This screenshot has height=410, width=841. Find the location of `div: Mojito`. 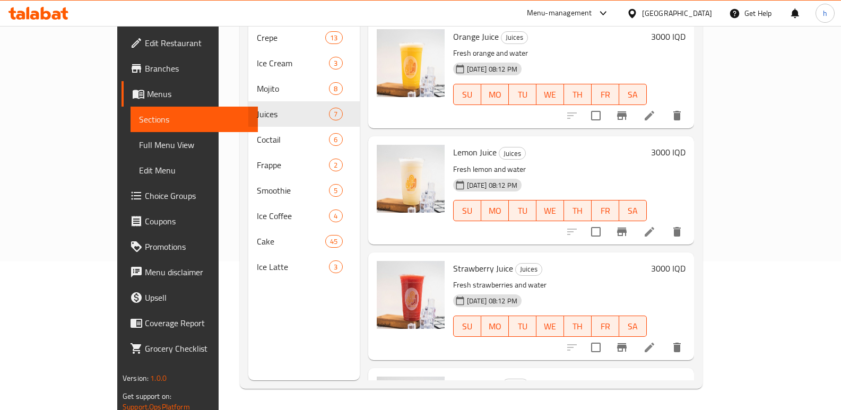

div: Mojito is located at coordinates (293, 89).